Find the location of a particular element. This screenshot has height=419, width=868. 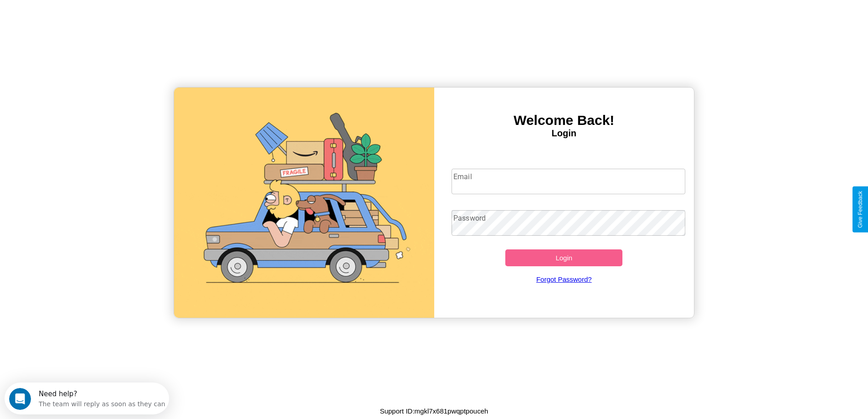

div: The team will reply as soon as they can is located at coordinates (97, 19).